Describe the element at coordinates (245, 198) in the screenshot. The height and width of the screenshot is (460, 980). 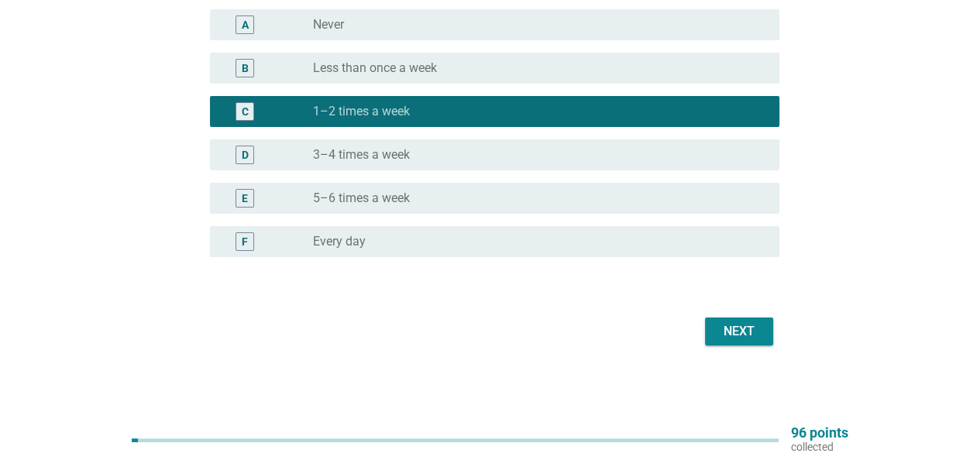
I see `div: E` at that location.